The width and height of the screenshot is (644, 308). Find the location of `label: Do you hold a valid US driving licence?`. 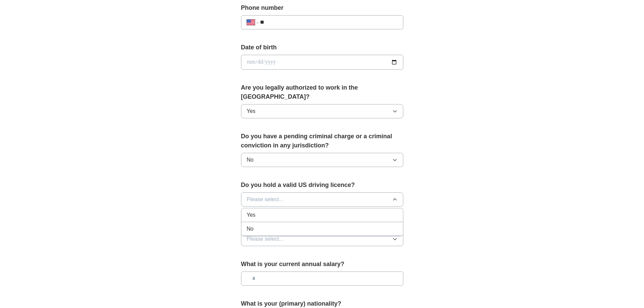

label: Do you hold a valid US driving licence? is located at coordinates (322, 185).